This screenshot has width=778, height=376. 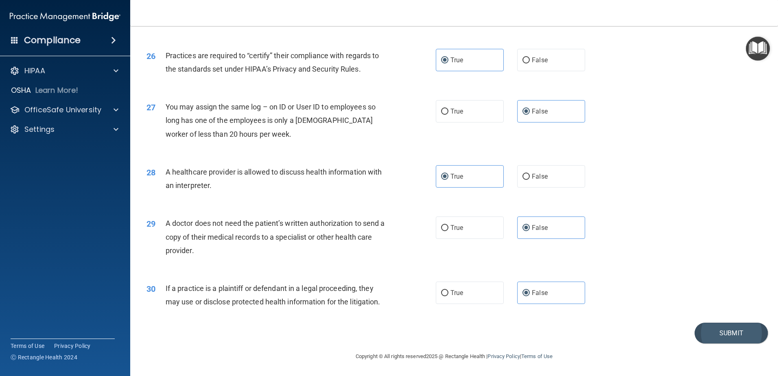 I want to click on div: Copyright © All rights reserved 2025 @ Rectangle Health | |, so click(x=454, y=357).